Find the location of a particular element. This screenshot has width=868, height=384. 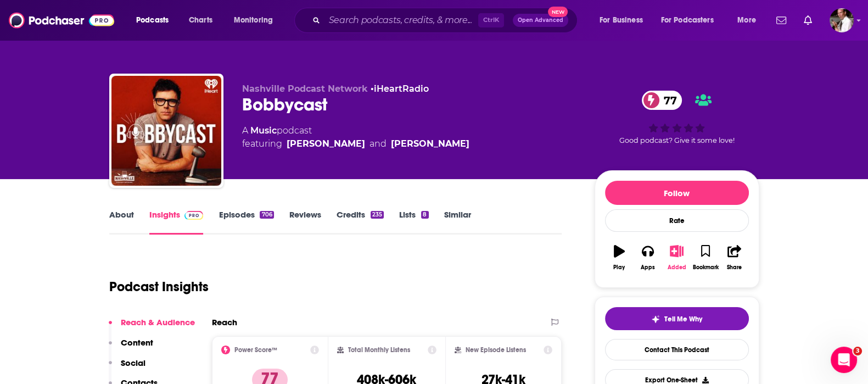

button: Social is located at coordinates (127, 368).